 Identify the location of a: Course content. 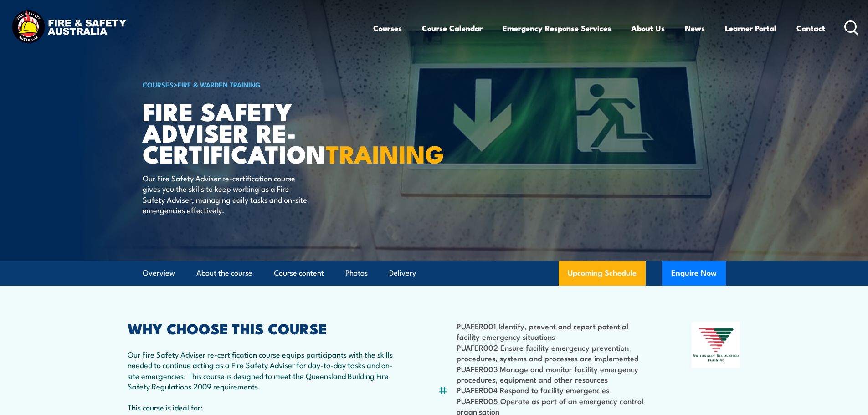
(299, 273).